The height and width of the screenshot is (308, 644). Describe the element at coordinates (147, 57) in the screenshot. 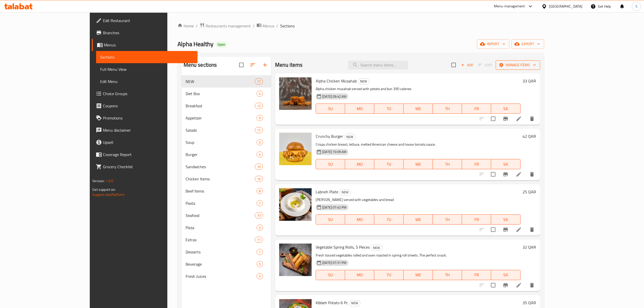

I see `a: Sections` at that location.